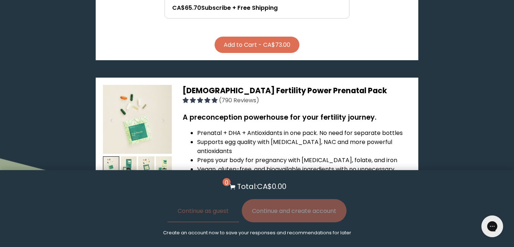  I want to click on button: Add to Cart - CA$73.00, so click(257, 45).